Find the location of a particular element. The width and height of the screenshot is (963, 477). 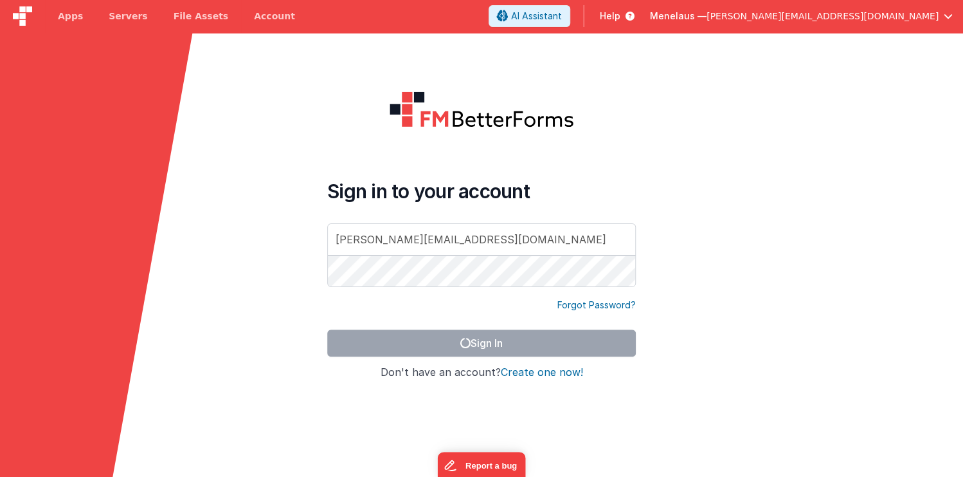

span: Menelaus — is located at coordinates (678, 16).